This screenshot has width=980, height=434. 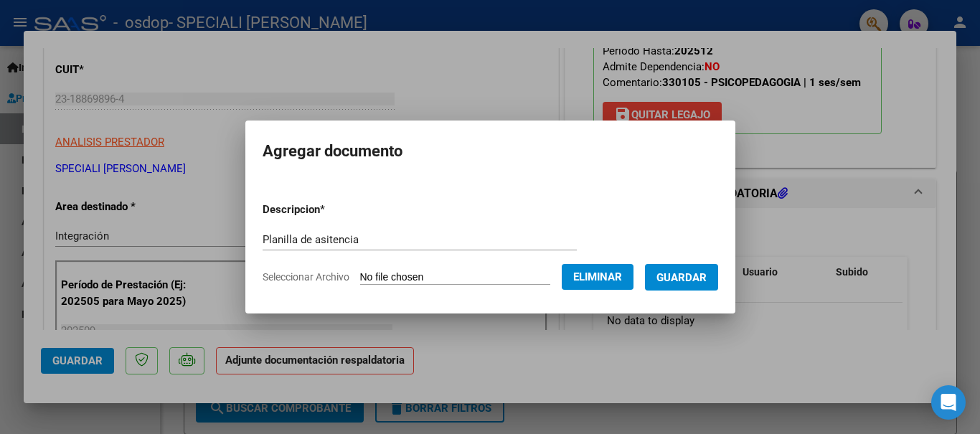 What do you see at coordinates (490, 152) in the screenshot?
I see `h2: Agregar documento` at bounding box center [490, 152].